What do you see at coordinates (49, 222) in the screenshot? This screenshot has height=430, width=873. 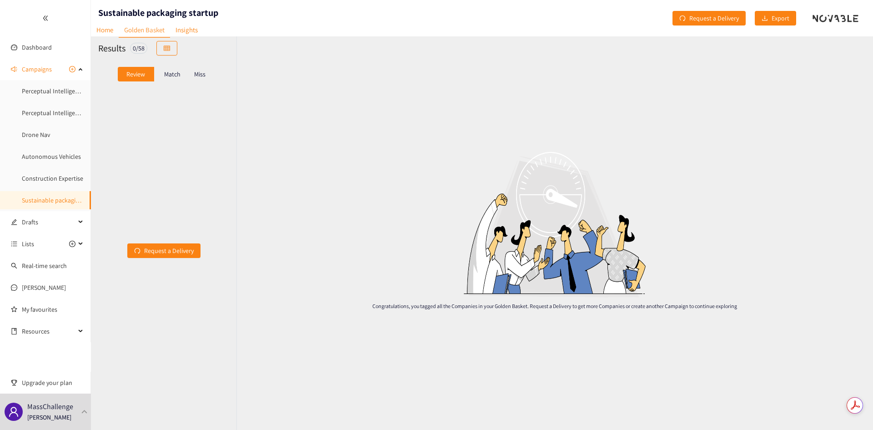 I see `span: Drafts` at bounding box center [49, 222].